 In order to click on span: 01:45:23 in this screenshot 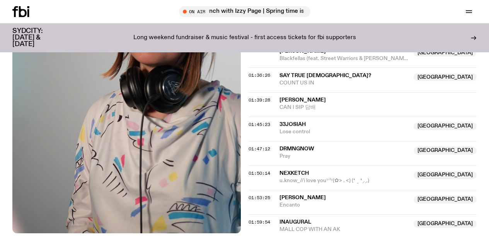, I will do `click(260, 124)`.